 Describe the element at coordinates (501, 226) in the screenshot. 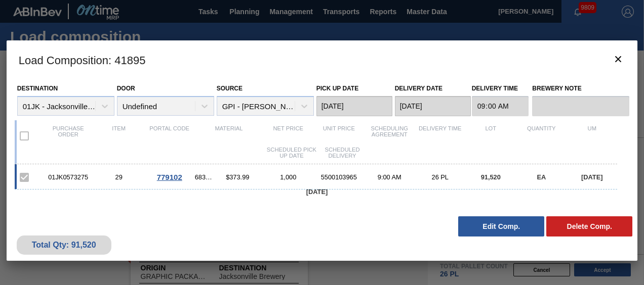

I see `button: Edit Comp.` at that location.